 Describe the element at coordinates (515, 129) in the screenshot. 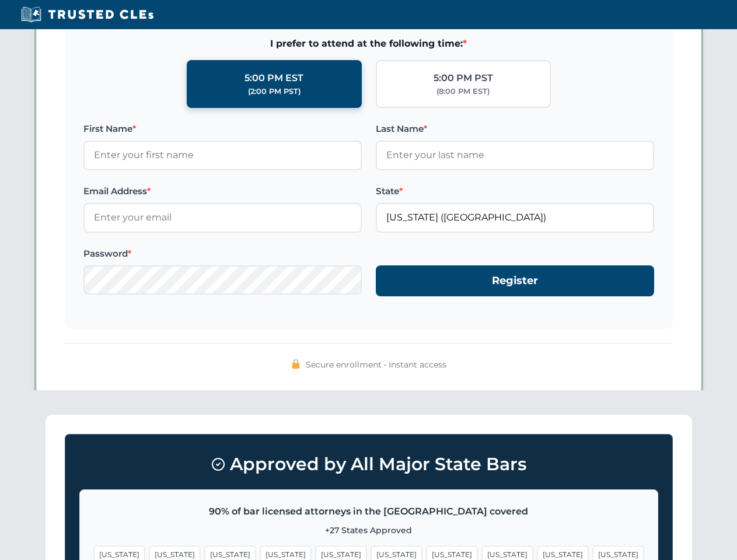

I see `label: Last Name` at that location.